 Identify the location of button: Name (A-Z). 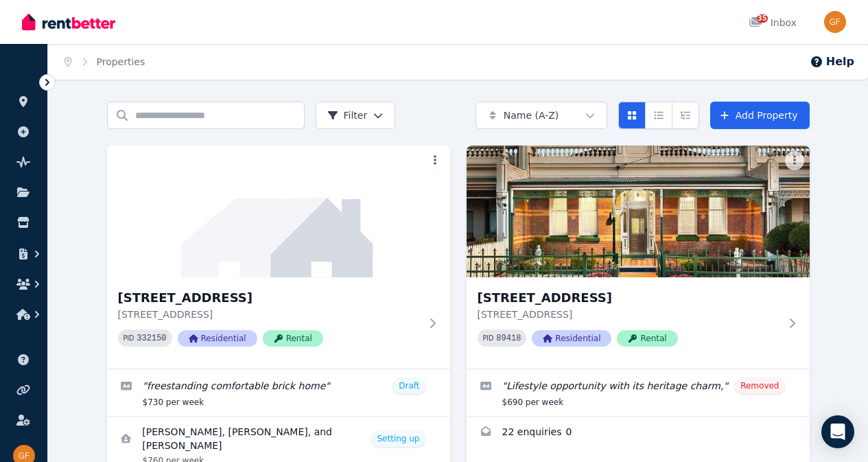
(542, 116).